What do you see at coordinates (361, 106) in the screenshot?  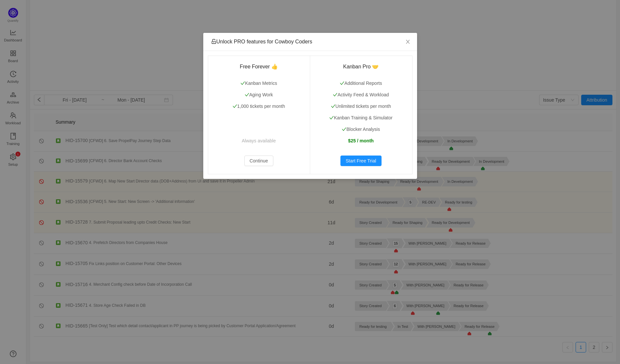 I see `p: Unlimited tickets per month` at bounding box center [361, 106].